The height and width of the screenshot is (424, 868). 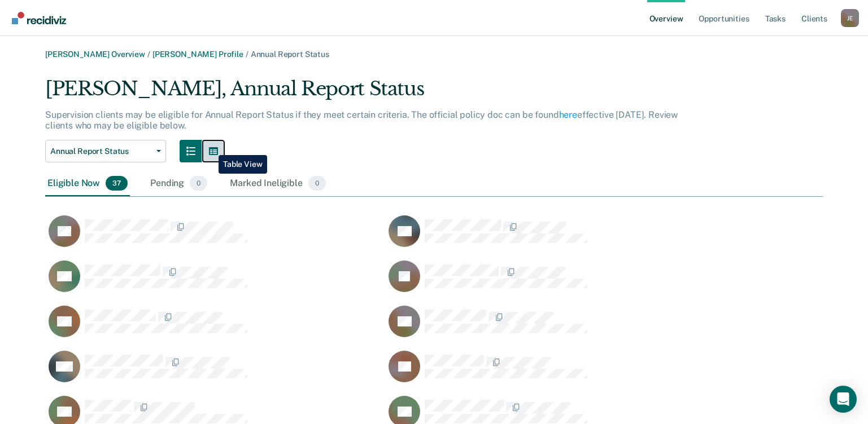 What do you see at coordinates (555, 328) in the screenshot?
I see `div: CaseloadOpportunityCell-02633248` at bounding box center [555, 328].